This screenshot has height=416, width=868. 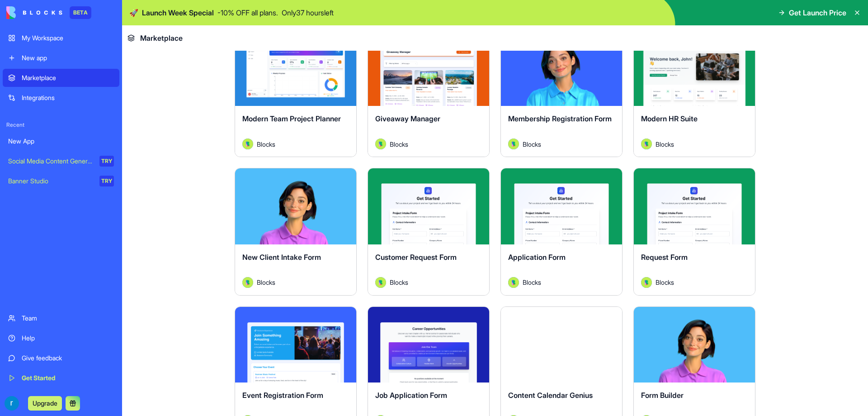 What do you see at coordinates (61, 38) in the screenshot?
I see `a: My Workspace` at bounding box center [61, 38].